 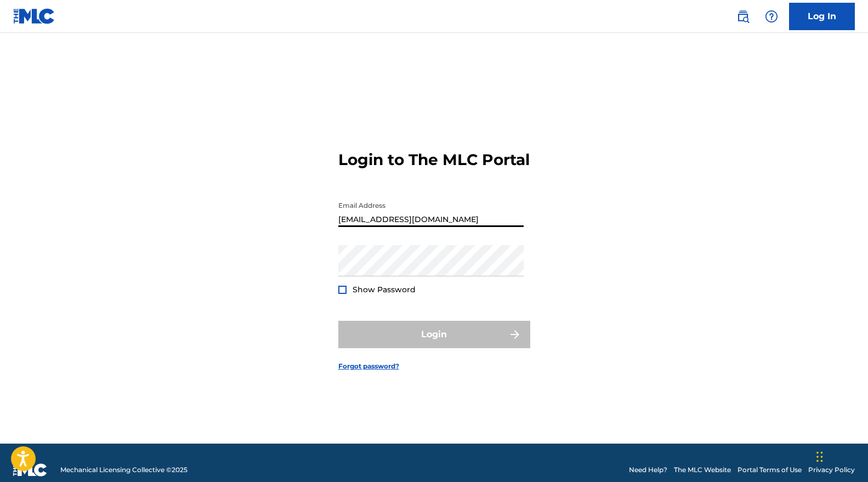 I want to click on a: Privacy Policy, so click(x=831, y=470).